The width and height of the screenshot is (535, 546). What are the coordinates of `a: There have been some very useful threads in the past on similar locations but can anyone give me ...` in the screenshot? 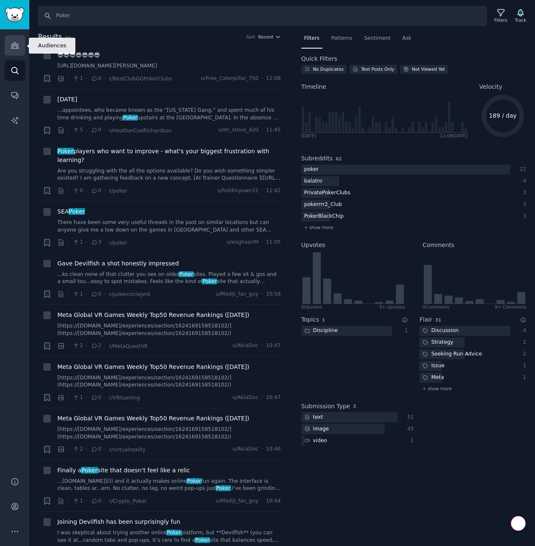 It's located at (169, 226).